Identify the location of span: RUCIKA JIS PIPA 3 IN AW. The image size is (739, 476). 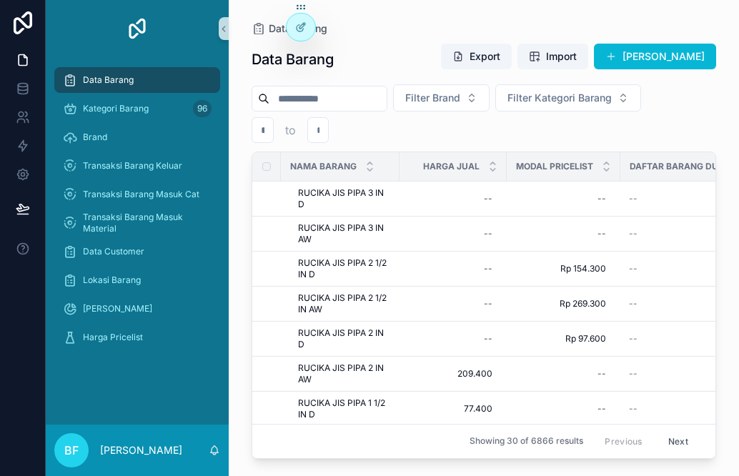
(345, 234).